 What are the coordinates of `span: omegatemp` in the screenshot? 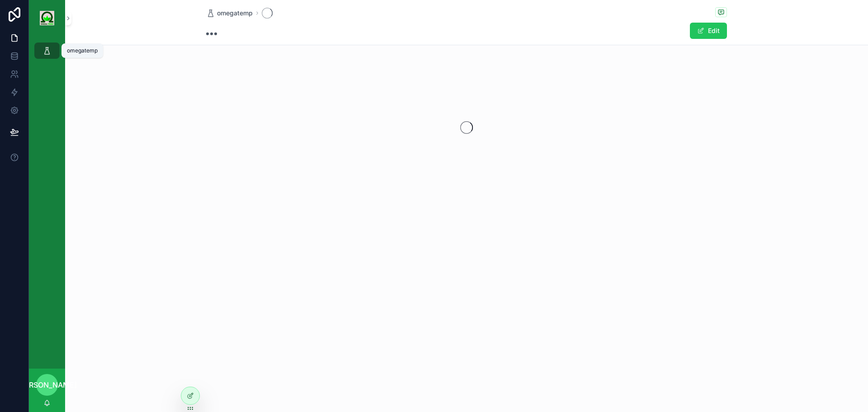 It's located at (234, 13).